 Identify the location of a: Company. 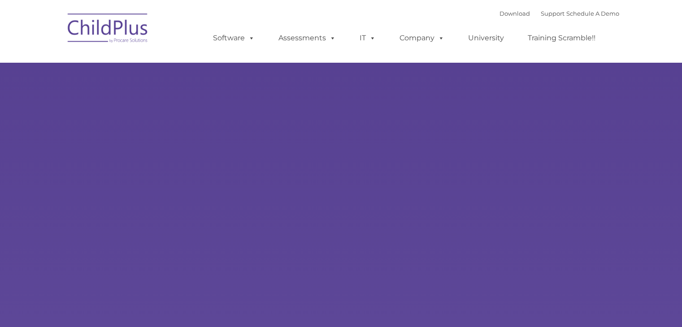
(422, 38).